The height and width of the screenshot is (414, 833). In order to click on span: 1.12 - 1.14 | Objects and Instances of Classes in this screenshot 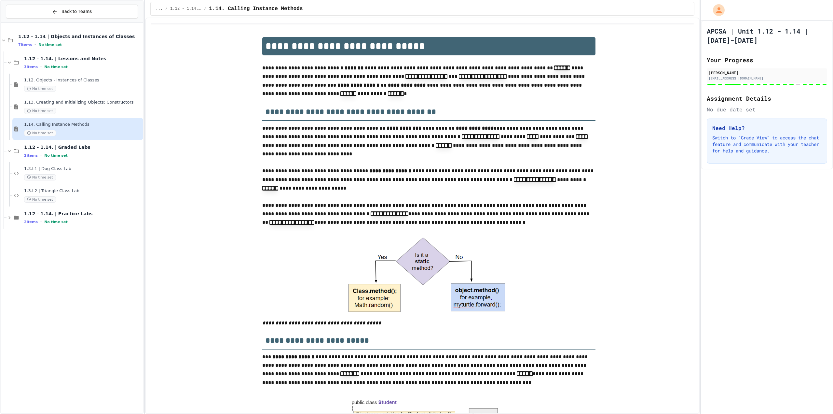, I will do `click(80, 36)`.